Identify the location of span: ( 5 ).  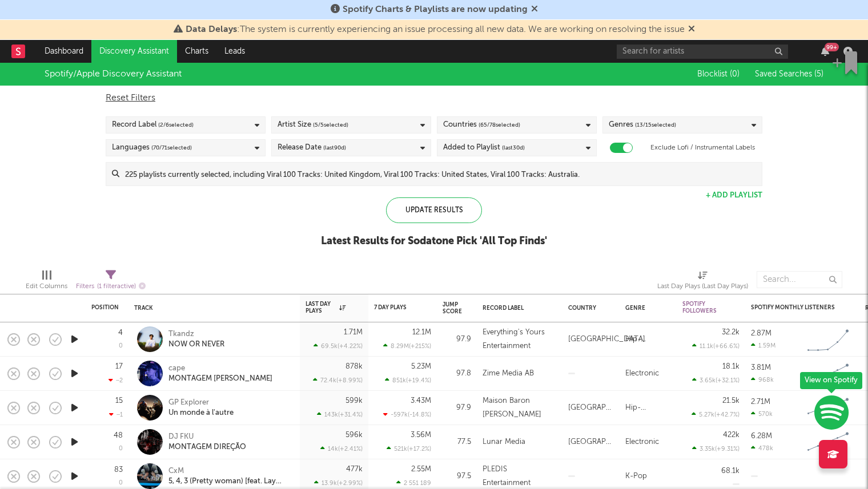
(819, 74).